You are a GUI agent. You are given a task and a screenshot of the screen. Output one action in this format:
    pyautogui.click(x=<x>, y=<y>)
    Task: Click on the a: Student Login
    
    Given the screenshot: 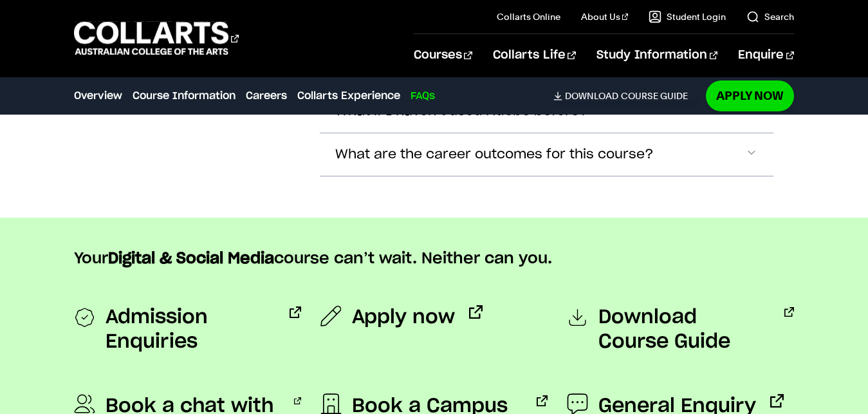 What is the action you would take?
    pyautogui.click(x=687, y=17)
    